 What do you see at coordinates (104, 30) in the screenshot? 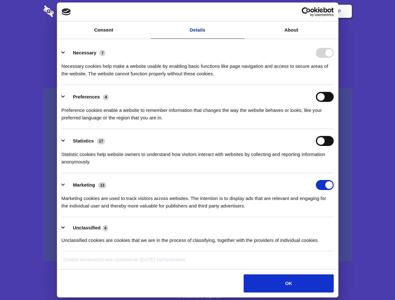
I see `a: Consent` at bounding box center [104, 30].